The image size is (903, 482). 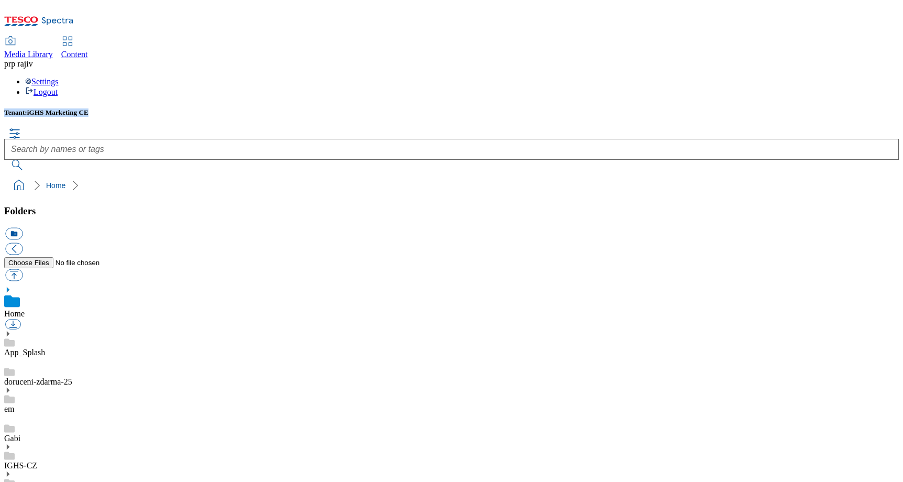 What do you see at coordinates (7, 63) in the screenshot?
I see `span: pr` at bounding box center [7, 63].